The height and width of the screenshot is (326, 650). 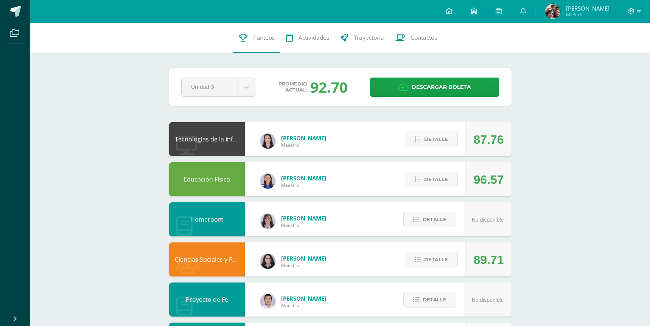 I want to click on img: 4582bc727a9698f22778fe954f29208c.png, so click(x=268, y=302).